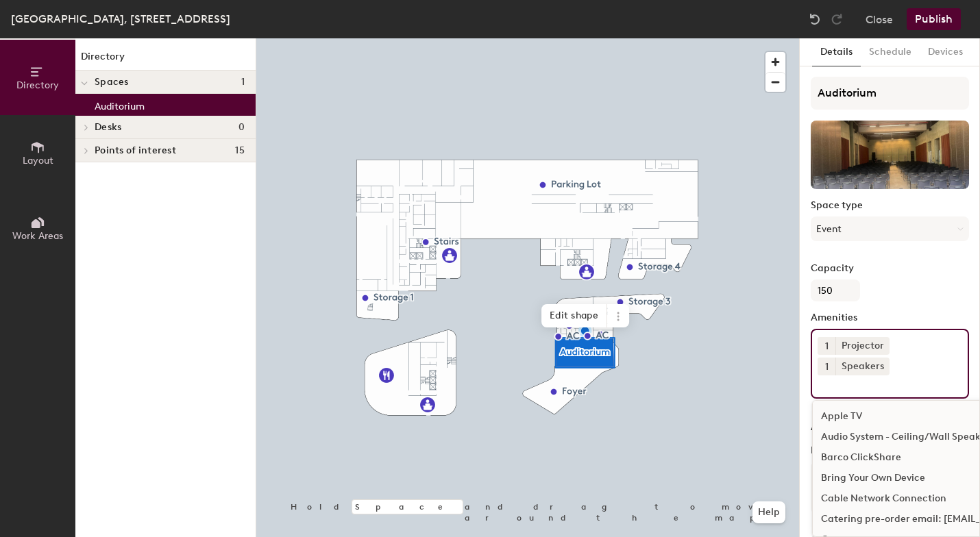 The width and height of the screenshot is (980, 537). What do you see at coordinates (108, 127) in the screenshot?
I see `span: Desks` at bounding box center [108, 127].